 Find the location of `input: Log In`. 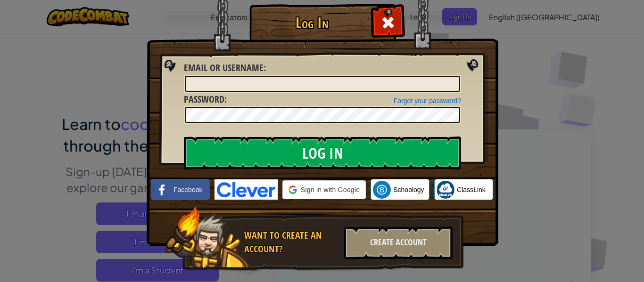

input: Log In is located at coordinates (322, 153).